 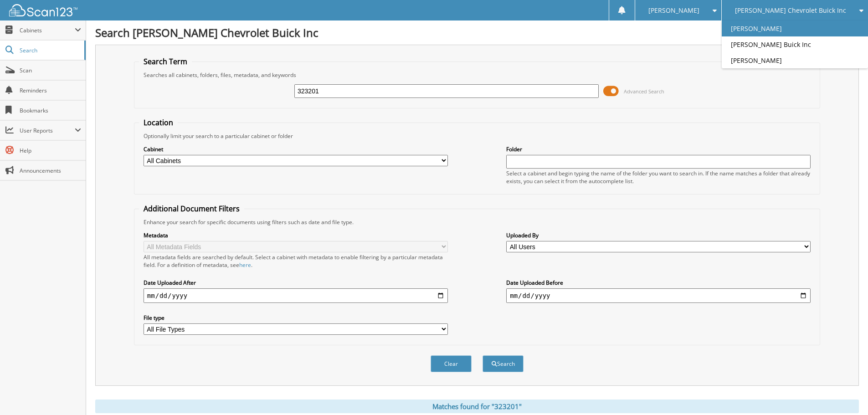 I want to click on img: scan123-logo-white.svg, so click(x=44, y=10).